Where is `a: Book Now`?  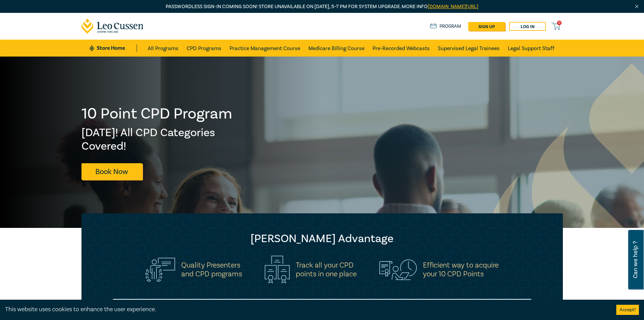
a: Book Now is located at coordinates (112, 171).